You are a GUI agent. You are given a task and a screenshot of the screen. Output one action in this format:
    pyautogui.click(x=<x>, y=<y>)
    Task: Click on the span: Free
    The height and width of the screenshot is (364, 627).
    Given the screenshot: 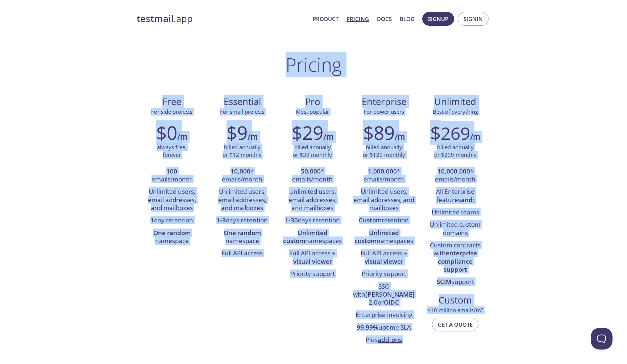 What is the action you would take?
    pyautogui.click(x=172, y=102)
    